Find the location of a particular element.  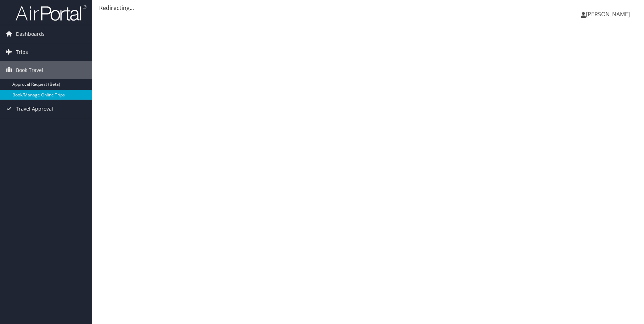

div: Redirecting... is located at coordinates (368, 8).